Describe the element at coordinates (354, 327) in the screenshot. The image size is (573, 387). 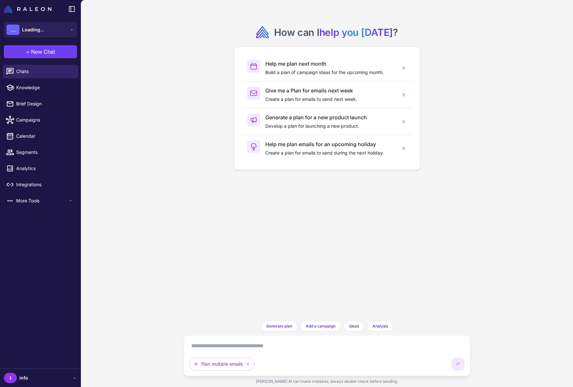
I see `span: Ideas` at that location.